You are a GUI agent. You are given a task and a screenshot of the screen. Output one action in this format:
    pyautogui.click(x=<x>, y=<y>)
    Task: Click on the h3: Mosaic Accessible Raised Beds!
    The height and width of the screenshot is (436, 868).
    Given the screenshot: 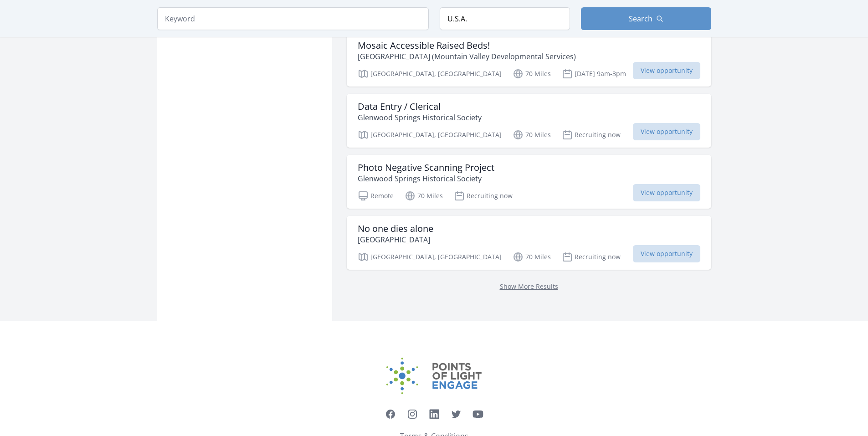 What is the action you would take?
    pyautogui.click(x=466, y=46)
    